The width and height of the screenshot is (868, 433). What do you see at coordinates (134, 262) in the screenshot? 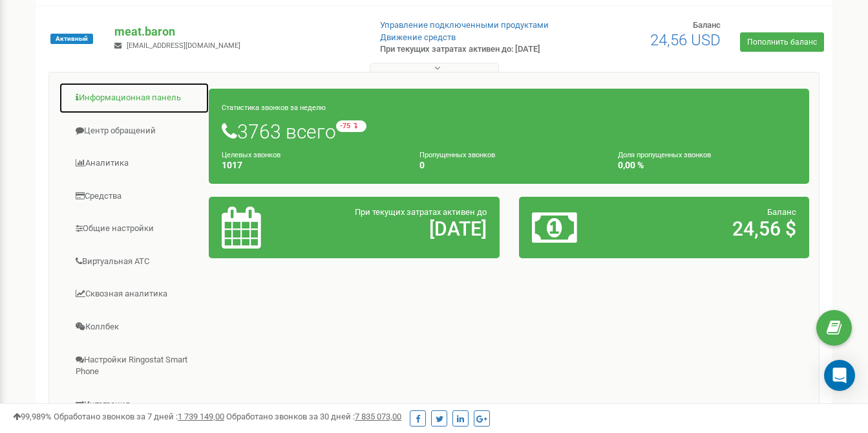
I see `a: Виртуальная АТС` at bounding box center [134, 262].